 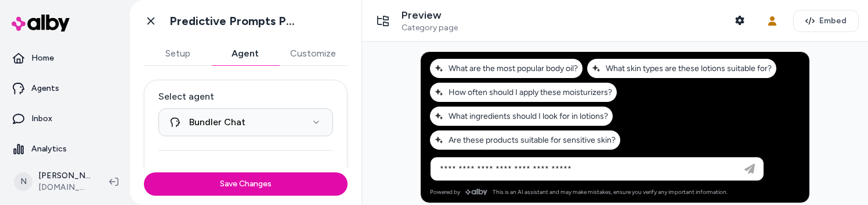 What do you see at coordinates (45, 88) in the screenshot?
I see `p: Agents` at bounding box center [45, 88].